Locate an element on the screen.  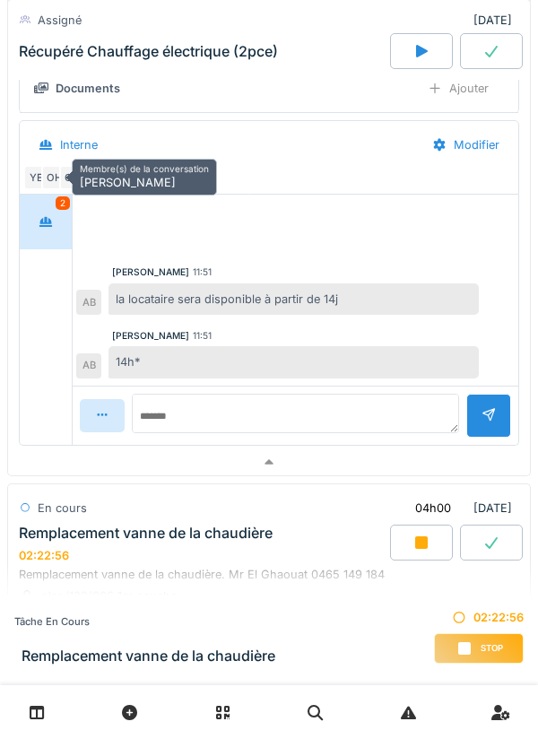
div: YE is located at coordinates (36, 178).